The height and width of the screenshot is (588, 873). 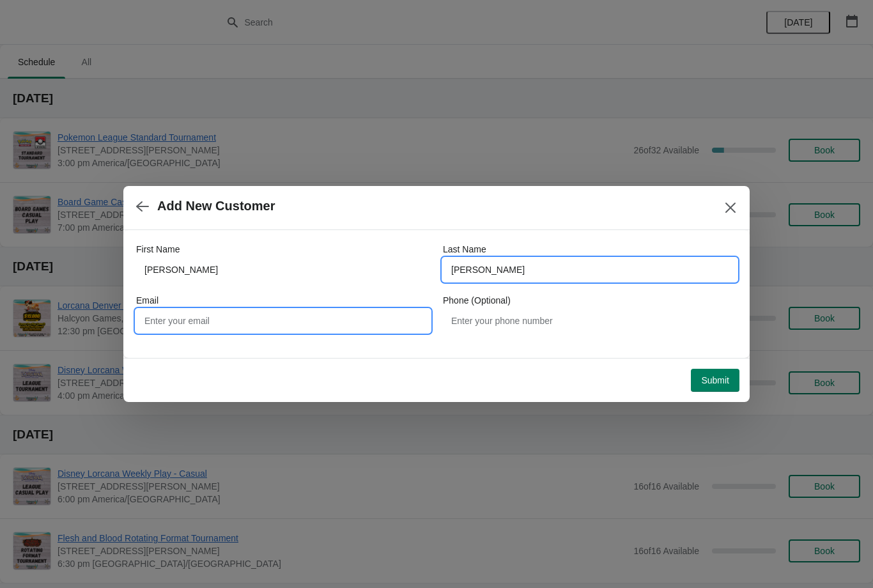 What do you see at coordinates (464, 249) in the screenshot?
I see `label: Last Name` at bounding box center [464, 249].